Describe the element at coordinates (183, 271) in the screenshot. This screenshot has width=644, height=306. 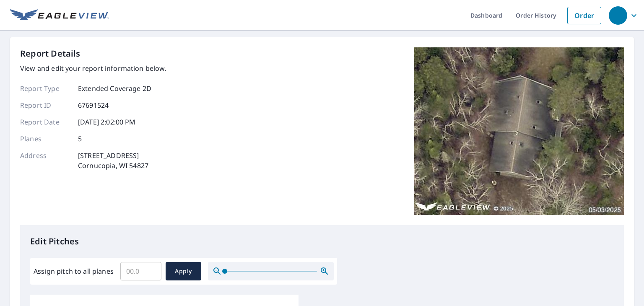
I see `span: Apply` at that location.